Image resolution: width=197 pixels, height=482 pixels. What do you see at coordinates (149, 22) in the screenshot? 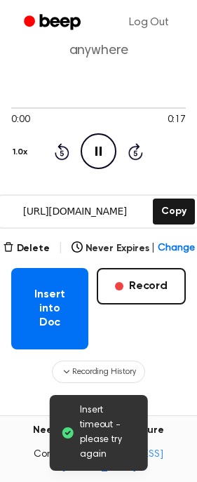
I see `a: Log Out` at bounding box center [149, 22].